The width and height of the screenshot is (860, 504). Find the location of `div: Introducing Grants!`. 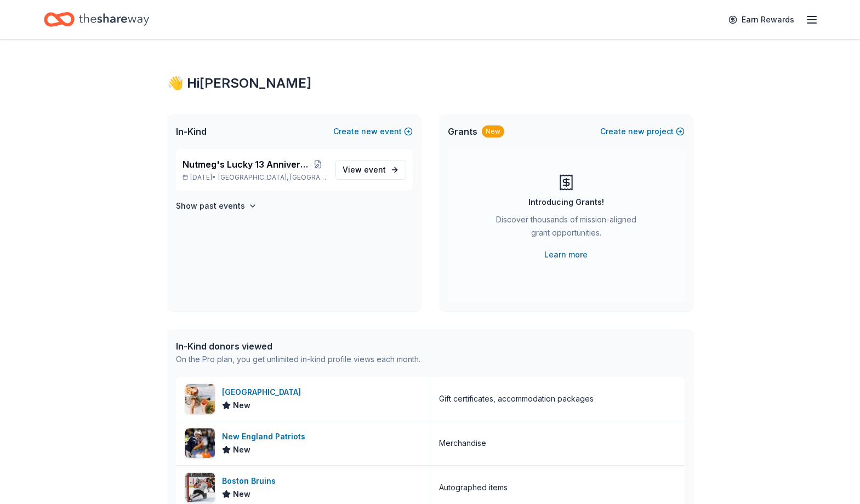

div: Introducing Grants! is located at coordinates (566, 202).